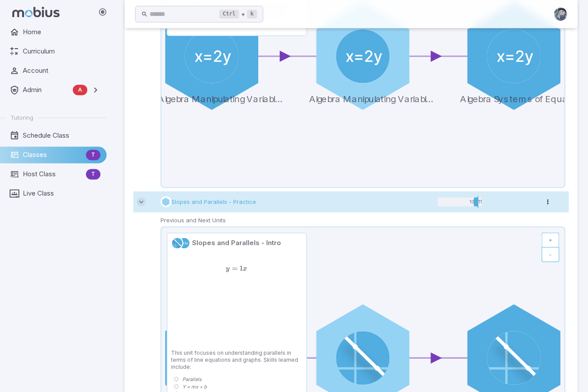 The width and height of the screenshot is (588, 392). I want to click on p: Parallels, so click(192, 379).